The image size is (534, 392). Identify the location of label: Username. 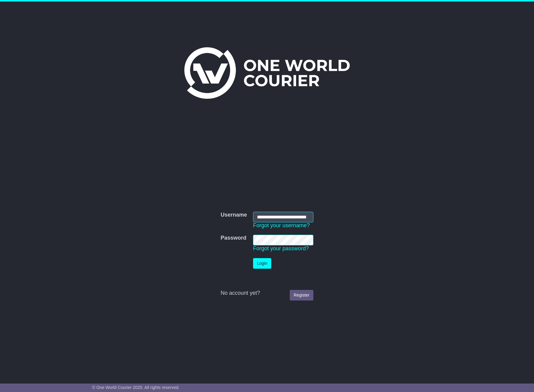
(234, 215).